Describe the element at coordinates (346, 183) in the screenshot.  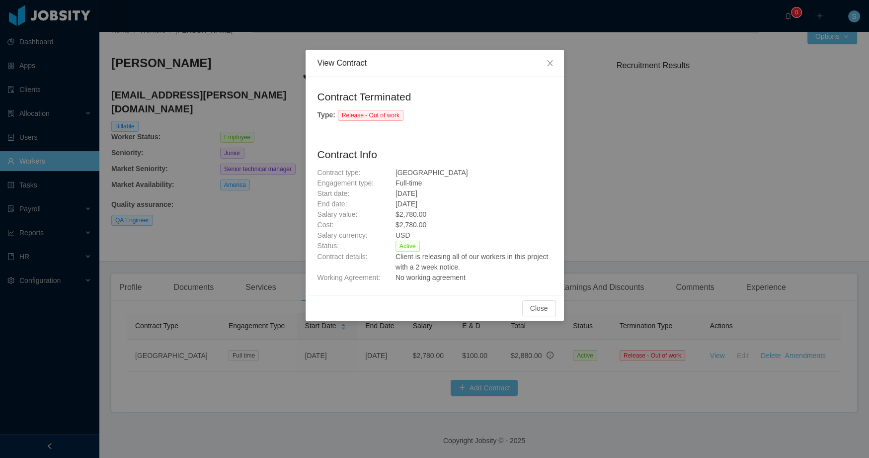
I see `span: Engagement type:` at that location.